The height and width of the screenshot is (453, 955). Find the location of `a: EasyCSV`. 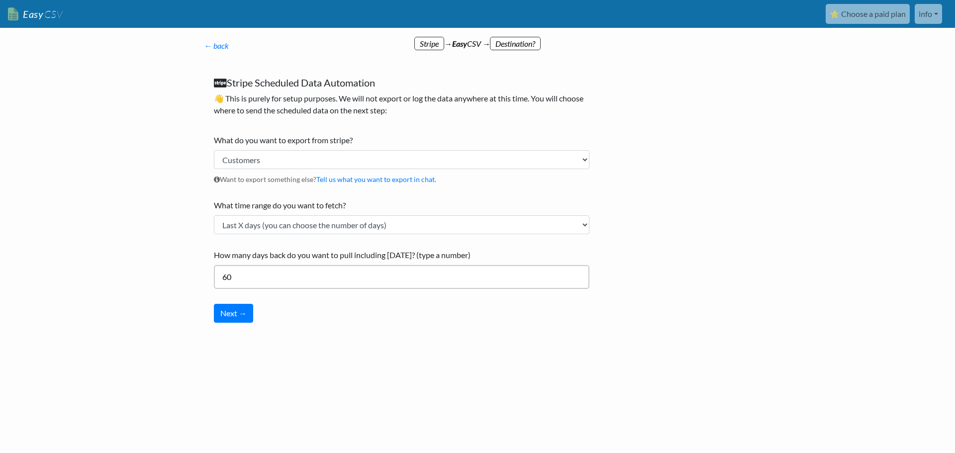

a: EasyCSV is located at coordinates (35, 14).